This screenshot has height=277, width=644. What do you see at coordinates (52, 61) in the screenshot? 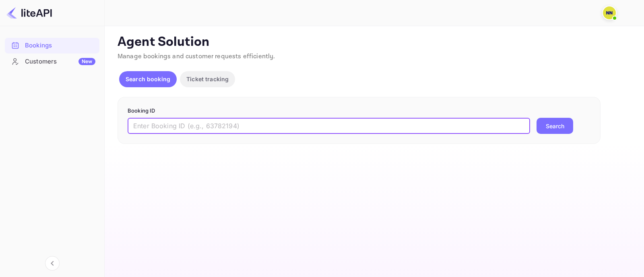
I see `a: CustomersNew` at bounding box center [52, 61].